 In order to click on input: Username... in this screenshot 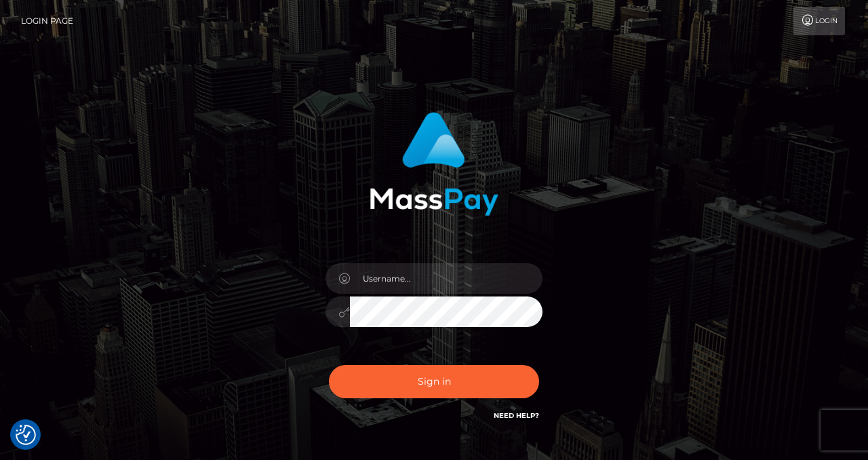, I will do `click(447, 278)`.